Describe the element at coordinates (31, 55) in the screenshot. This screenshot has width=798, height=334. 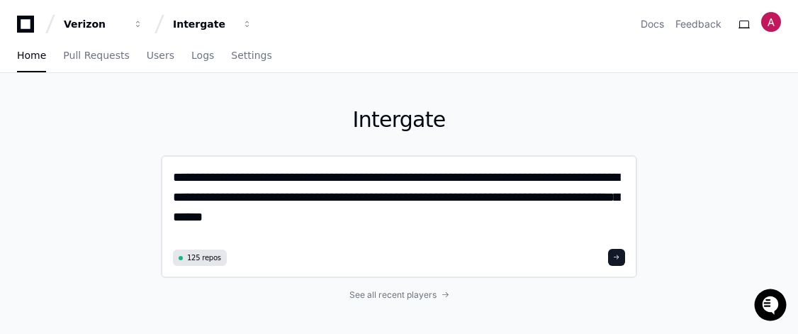
I see `span: Home` at that location.